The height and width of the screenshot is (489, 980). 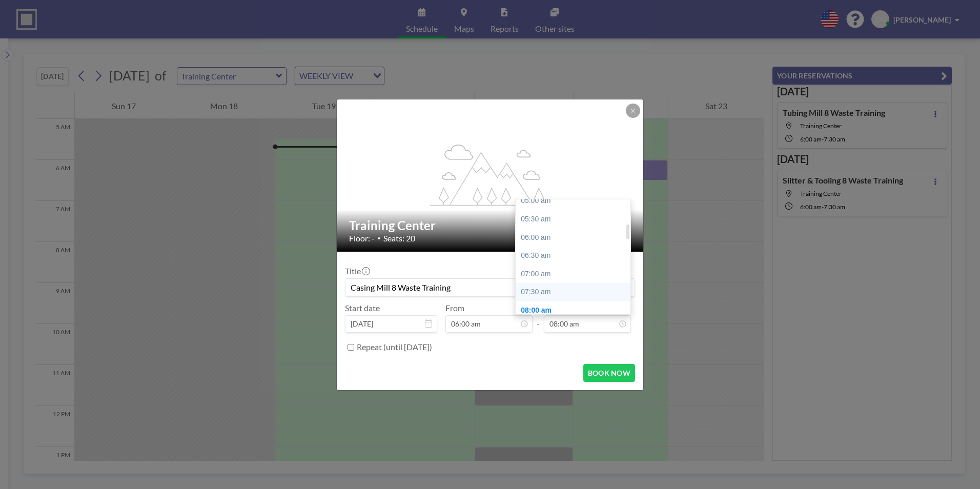 I want to click on label: From, so click(x=454, y=309).